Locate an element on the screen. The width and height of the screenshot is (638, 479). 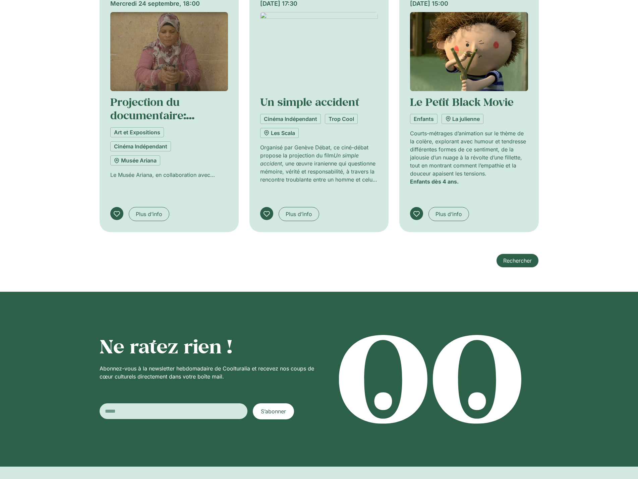
a: Trop Cool is located at coordinates (341, 119).